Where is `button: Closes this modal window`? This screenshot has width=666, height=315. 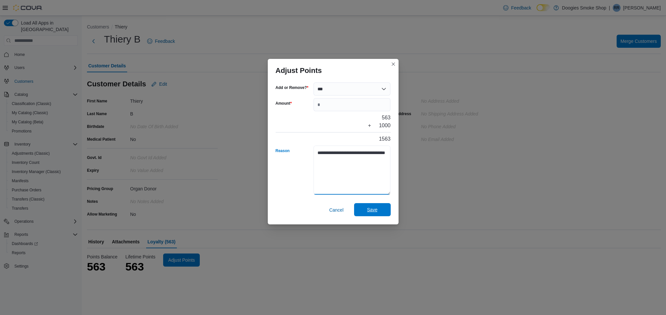 button: Closes this modal window is located at coordinates (394, 64).